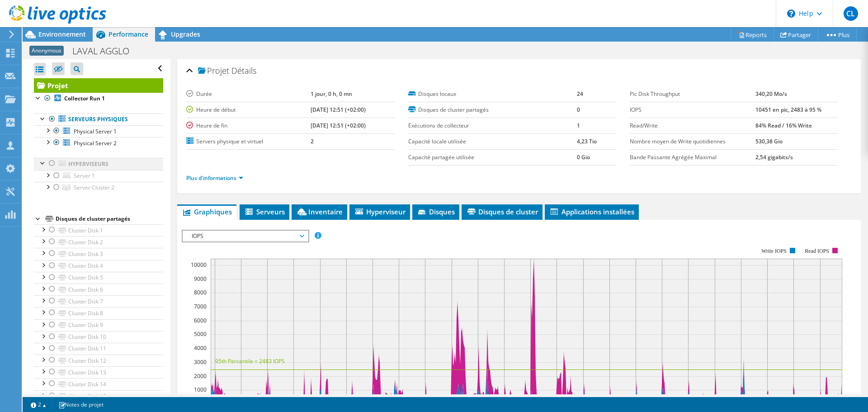  Describe the element at coordinates (380, 212) in the screenshot. I see `span: Hyperviseur` at that location.